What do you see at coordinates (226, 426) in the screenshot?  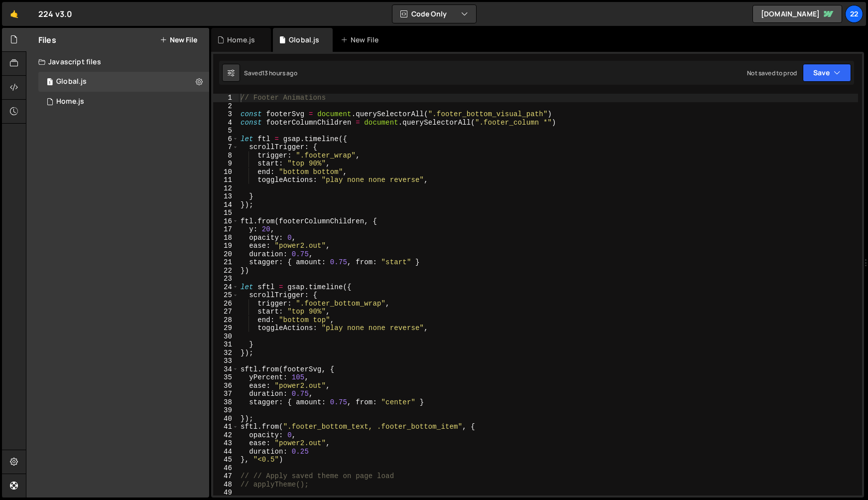 I see `div: 41` at bounding box center [226, 426].